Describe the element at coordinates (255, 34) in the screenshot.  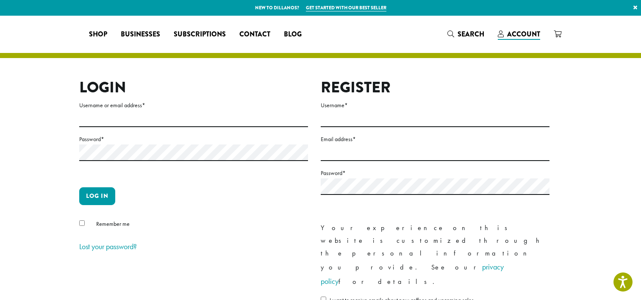
I see `span: Contact` at that location.